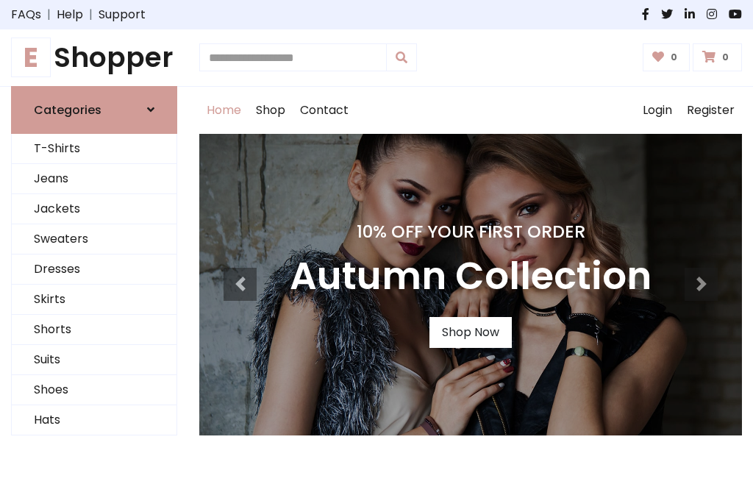 The width and height of the screenshot is (753, 484). Describe the element at coordinates (94, 110) in the screenshot. I see `a: Categories` at that location.